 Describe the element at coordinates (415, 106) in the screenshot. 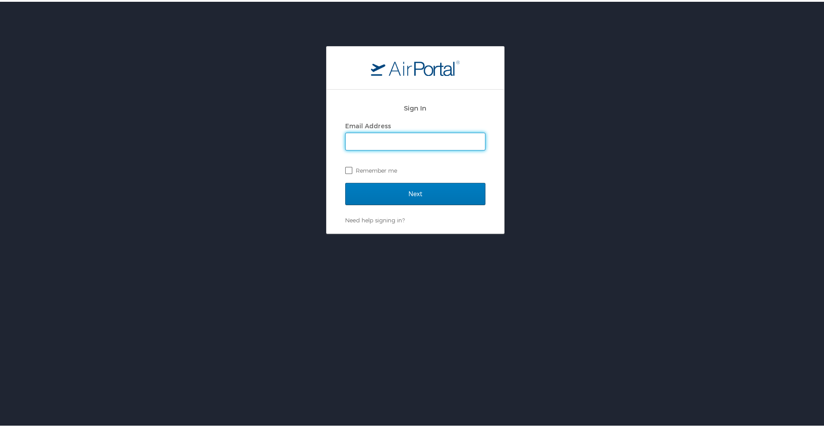

I see `h2: Sign In` at that location.